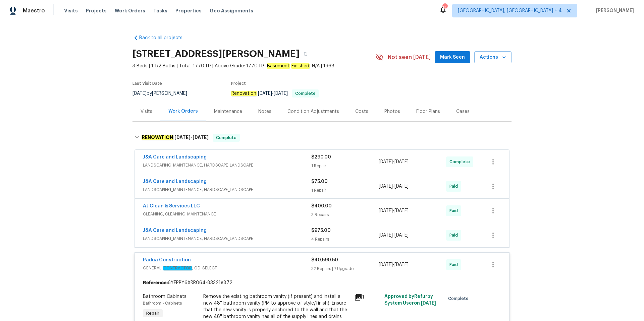 This screenshot has height=321, width=644. I want to click on span: Projects, so click(96, 11).